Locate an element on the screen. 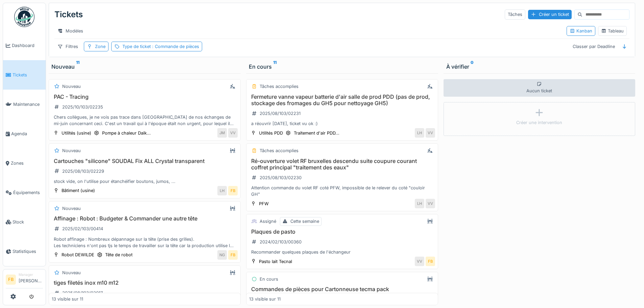 This screenshot has width=644, height=308. h3: Ré-ouverture volet RF bruxelles descendu suite coupure courant coffret principal "traitement des ... is located at coordinates (342, 164).